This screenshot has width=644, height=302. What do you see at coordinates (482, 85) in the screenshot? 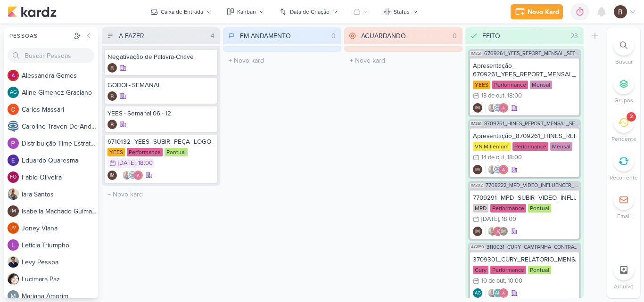
I see `div: YEES` at bounding box center [482, 85].